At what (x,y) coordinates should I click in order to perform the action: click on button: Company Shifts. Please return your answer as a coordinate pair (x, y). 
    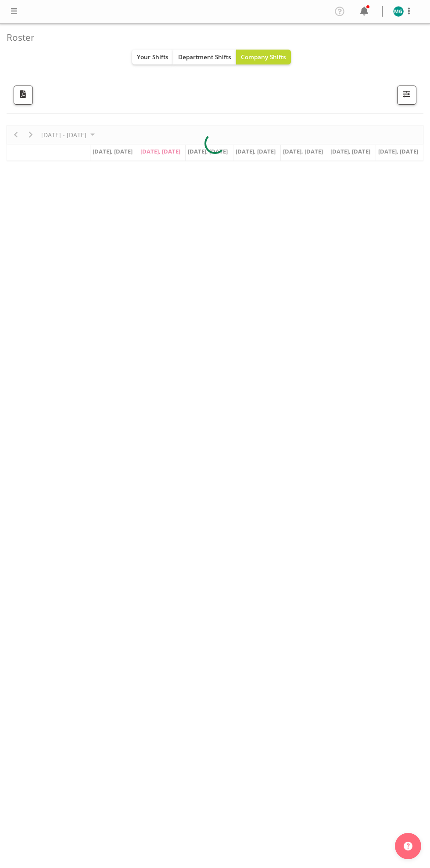
    Looking at the image, I should click on (263, 57).